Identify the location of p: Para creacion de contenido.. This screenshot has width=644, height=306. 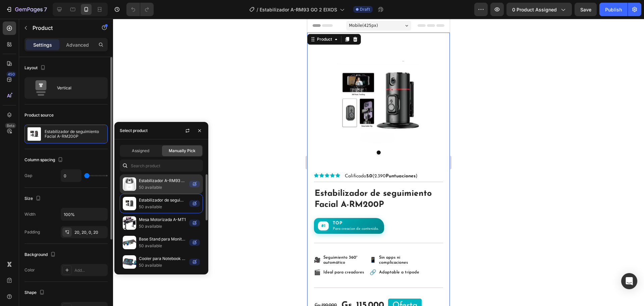
(48, 210).